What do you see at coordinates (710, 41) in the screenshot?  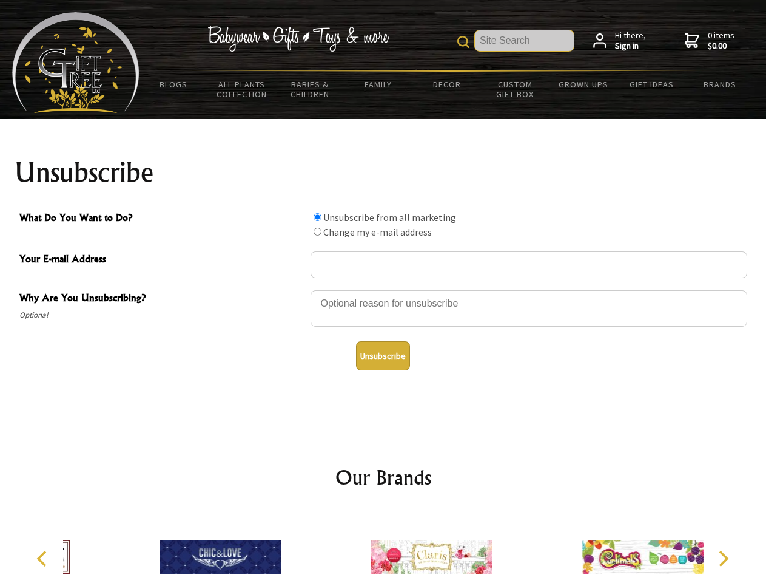 I see `a: 0 items$0.00` at bounding box center [710, 41].